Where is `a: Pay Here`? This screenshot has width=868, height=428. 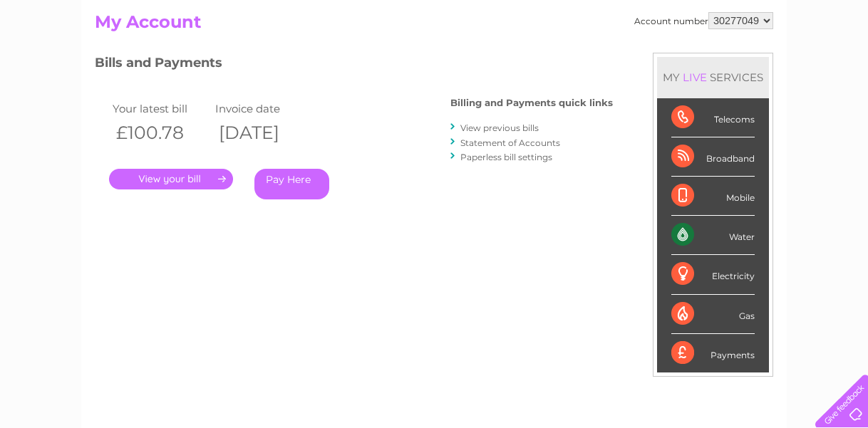 a: Pay Here is located at coordinates (292, 184).